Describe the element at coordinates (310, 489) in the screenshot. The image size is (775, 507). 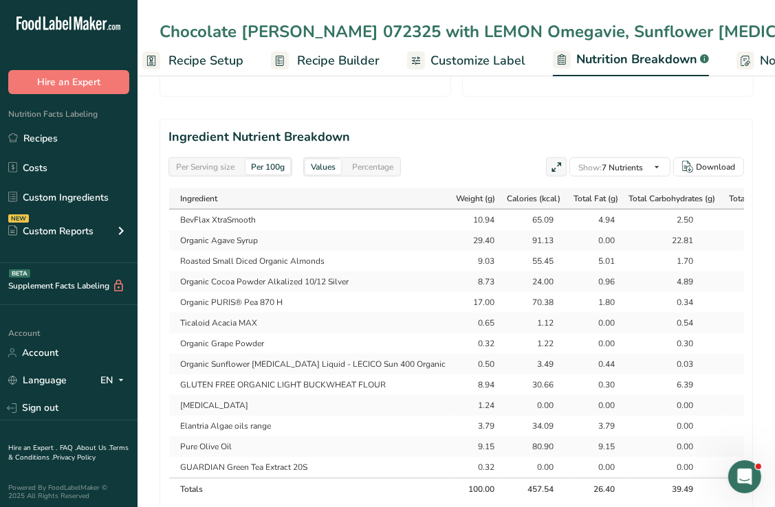
I see `th: Totals` at that location.